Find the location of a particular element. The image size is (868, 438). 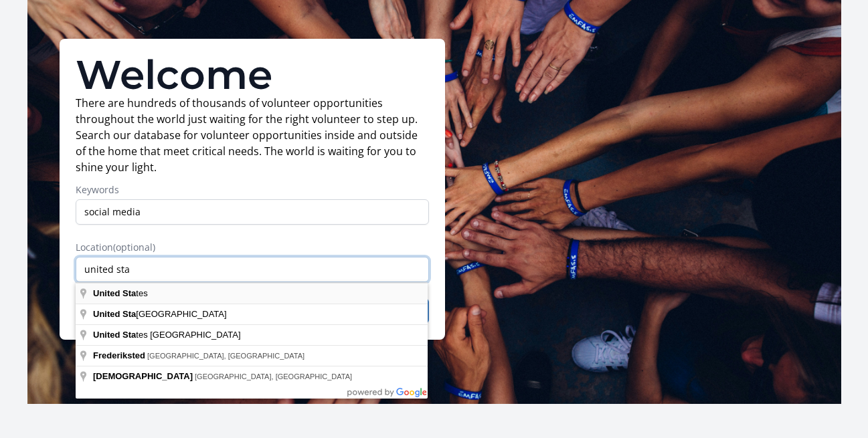

input: Enter a location is located at coordinates (252, 270).